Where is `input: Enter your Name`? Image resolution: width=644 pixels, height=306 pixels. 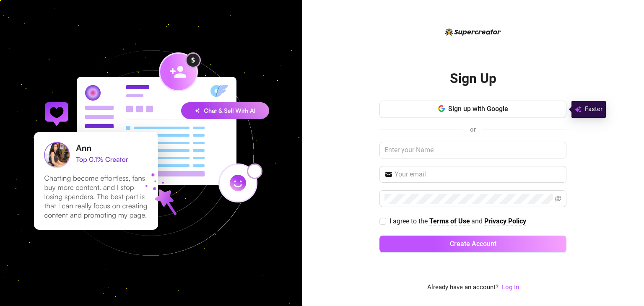 input: Enter your Name is located at coordinates (473, 150).